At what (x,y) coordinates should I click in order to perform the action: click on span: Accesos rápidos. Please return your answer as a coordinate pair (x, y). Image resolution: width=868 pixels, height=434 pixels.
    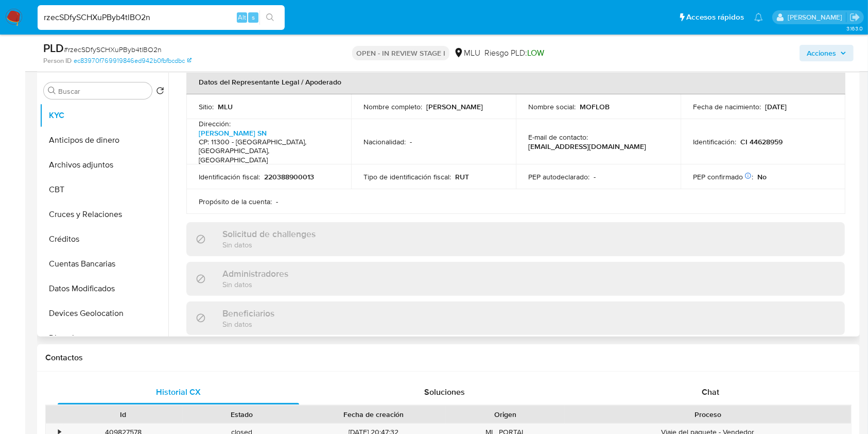
    Looking at the image, I should click on (715, 17).